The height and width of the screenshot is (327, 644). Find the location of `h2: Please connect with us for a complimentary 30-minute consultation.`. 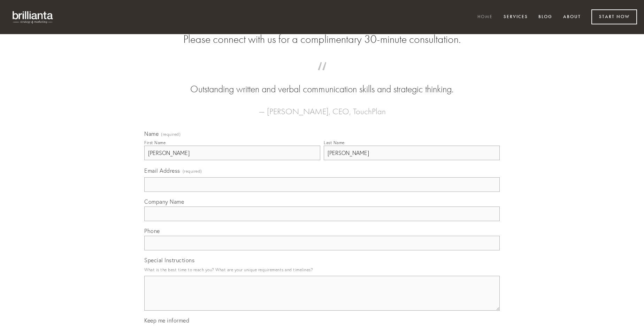

h2: Please connect with us for a complimentary 30-minute consultation. is located at coordinates (322, 40).